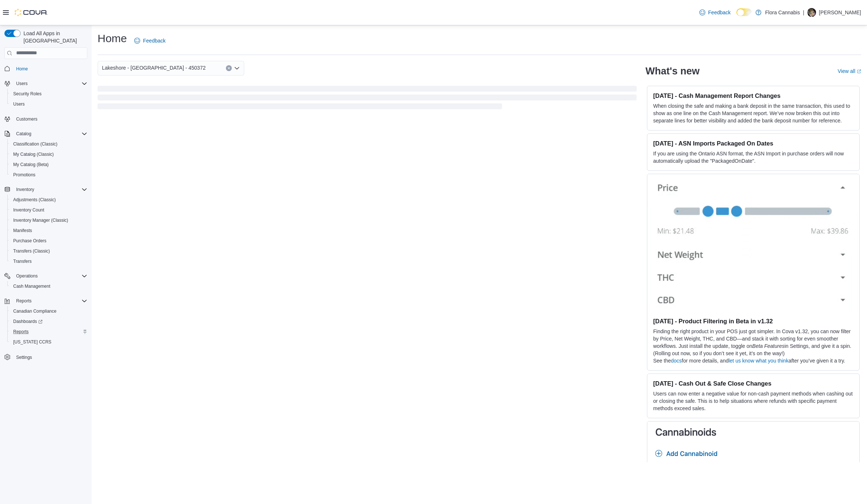 This screenshot has width=867, height=504. I want to click on a: Feedback, so click(715, 12).